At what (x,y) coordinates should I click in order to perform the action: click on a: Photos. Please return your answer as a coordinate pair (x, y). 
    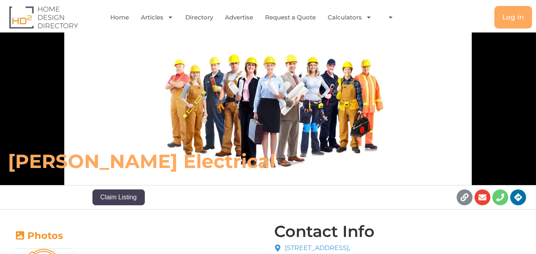
    Looking at the image, I should click on (38, 236).